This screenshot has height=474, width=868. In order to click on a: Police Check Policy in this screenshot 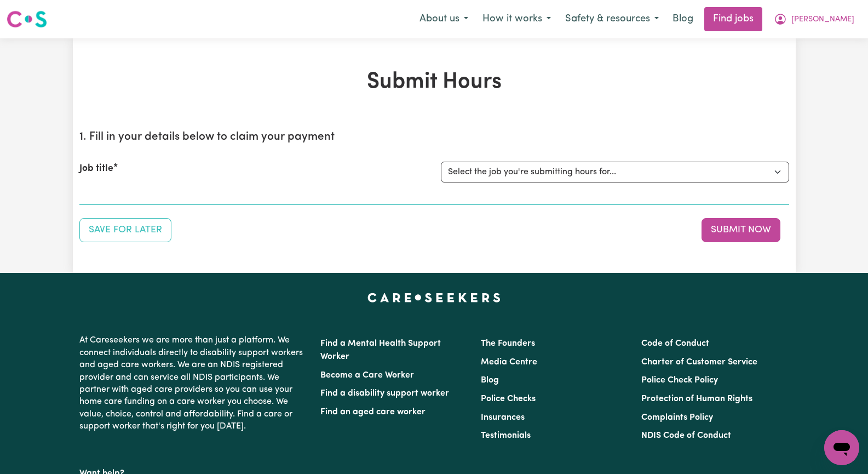, I will do `click(680, 380)`.